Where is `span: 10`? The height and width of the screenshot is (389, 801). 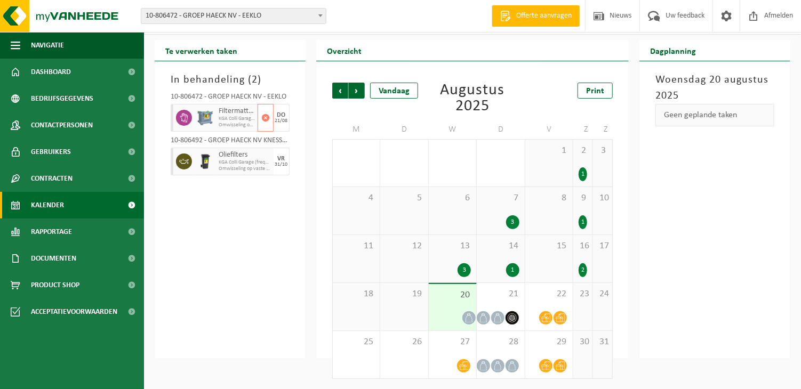
span: 10 is located at coordinates (603, 198).